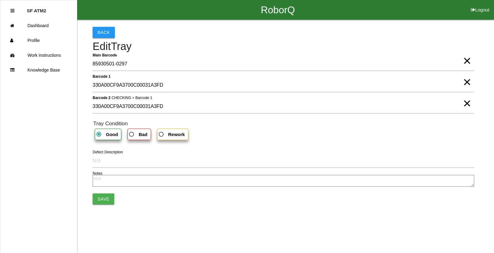 This screenshot has height=253, width=494. I want to click on input: N/A, so click(284, 161).